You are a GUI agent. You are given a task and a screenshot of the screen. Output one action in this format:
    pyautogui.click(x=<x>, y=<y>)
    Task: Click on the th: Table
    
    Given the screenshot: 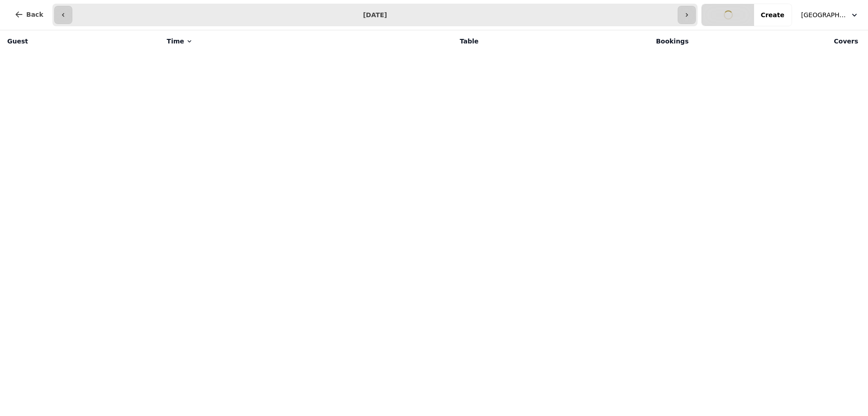 What is the action you would take?
    pyautogui.click(x=413, y=41)
    